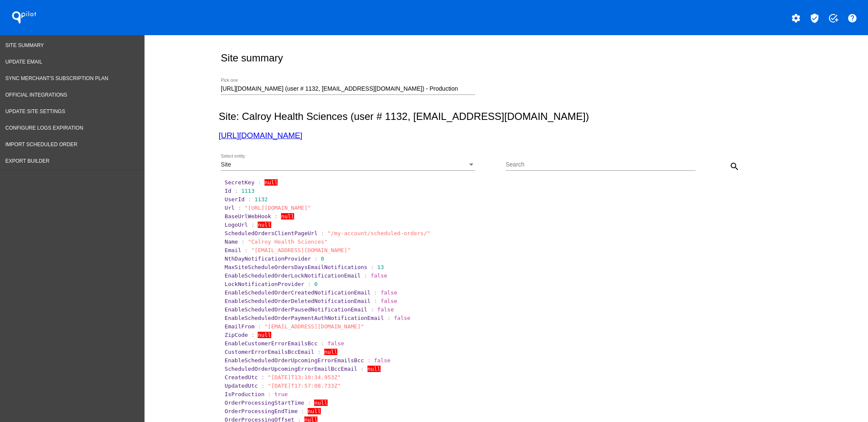 The image size is (868, 422). What do you see at coordinates (25, 45) in the screenshot?
I see `span: Site Summary` at bounding box center [25, 45].